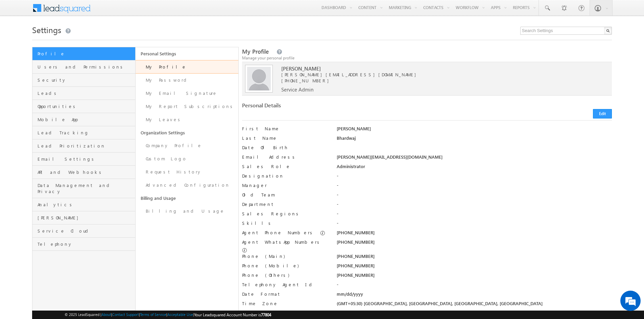 Image resolution: width=644 pixels, height=319 pixels. Describe the element at coordinates (85, 146) in the screenshot. I see `span: Lead Prioritization` at that location.